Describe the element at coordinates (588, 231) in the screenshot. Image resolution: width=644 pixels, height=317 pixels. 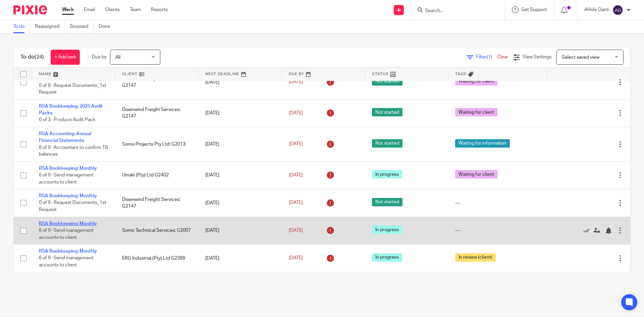
I see `a: Mark as done` at that location.